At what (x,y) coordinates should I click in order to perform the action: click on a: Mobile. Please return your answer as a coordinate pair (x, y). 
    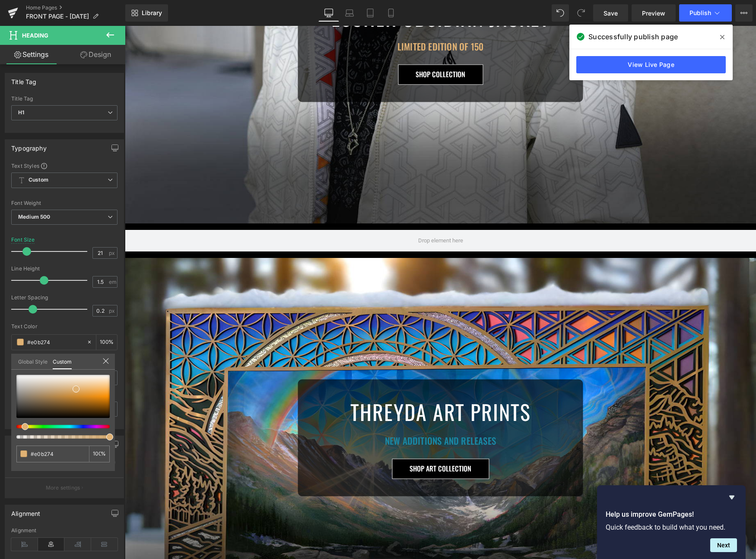
    Looking at the image, I should click on (391, 13).